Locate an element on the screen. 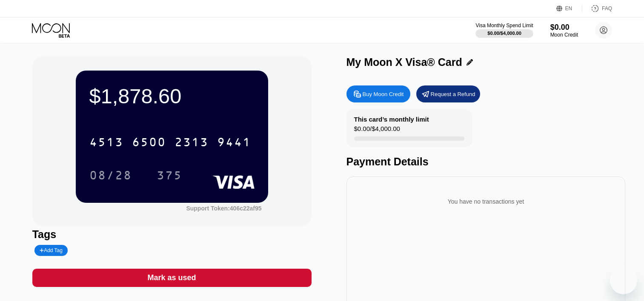 Image resolution: width=644 pixels, height=301 pixels. div: Moon Credit is located at coordinates (564, 35).